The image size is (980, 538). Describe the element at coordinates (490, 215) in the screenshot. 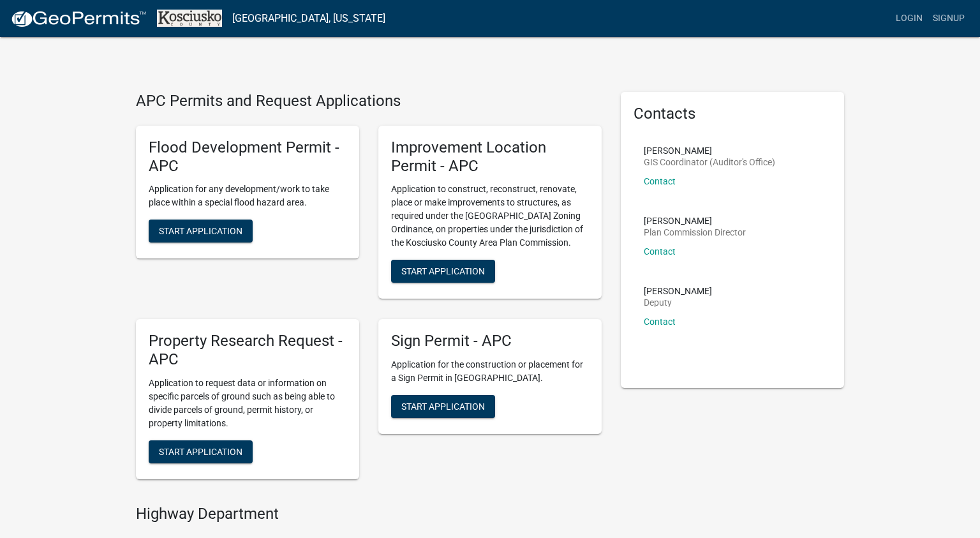

I see `p: Application to construct, reconstruct, renovate, place or make improvements to structures, as req...` at that location.